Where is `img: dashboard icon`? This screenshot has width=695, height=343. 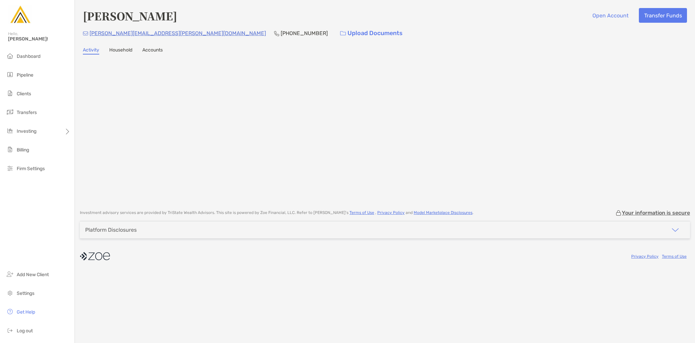 img: dashboard icon is located at coordinates (10, 56).